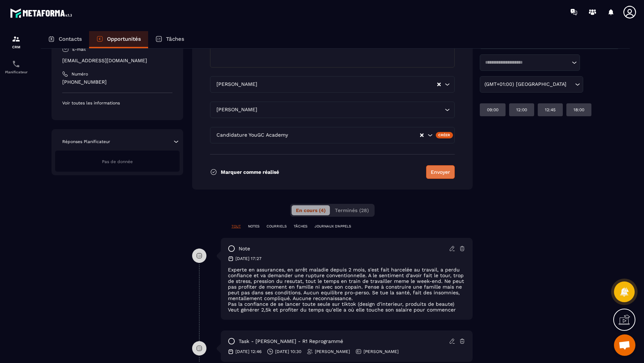 The width and height of the screenshot is (644, 363). What do you see at coordinates (244, 249) in the screenshot?
I see `p: note` at bounding box center [244, 249].